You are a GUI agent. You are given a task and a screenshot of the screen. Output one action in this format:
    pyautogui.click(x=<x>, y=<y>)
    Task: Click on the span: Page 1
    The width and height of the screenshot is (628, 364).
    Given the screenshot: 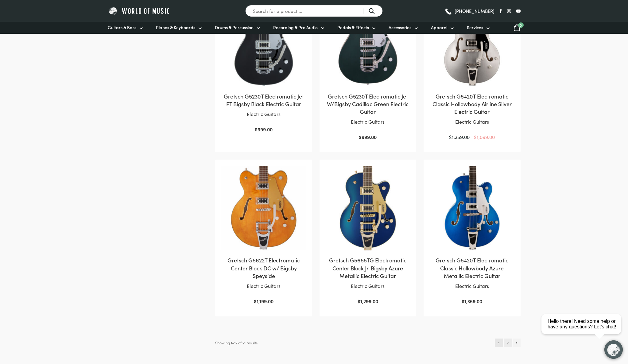 What is the action you would take?
    pyautogui.click(x=499, y=343)
    